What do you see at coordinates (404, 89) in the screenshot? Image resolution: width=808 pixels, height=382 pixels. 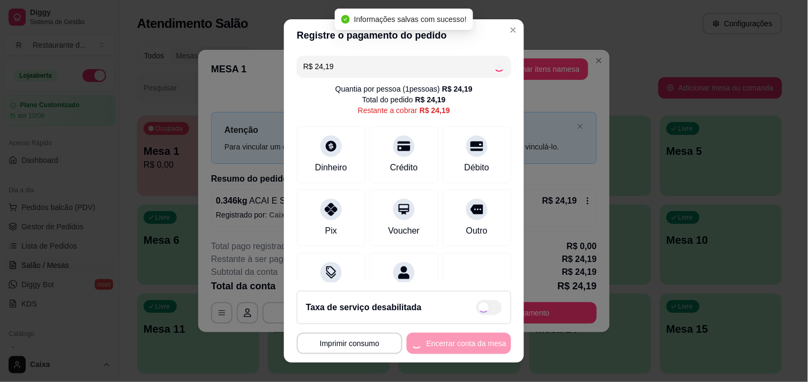 I see `div: Quantia por pessoa ( 1 pessoas)` at bounding box center [404, 89].